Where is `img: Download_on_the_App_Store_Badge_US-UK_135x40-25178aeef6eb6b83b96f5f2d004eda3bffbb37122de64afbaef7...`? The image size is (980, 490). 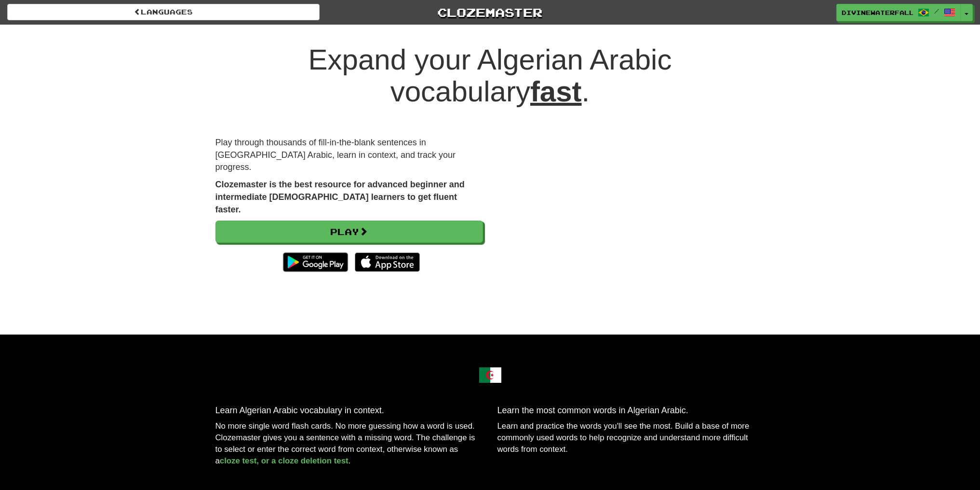 img: Download_on_the_App_Store_Badge_US-UK_135x40-25178aeef6eb6b83b96f5f2d004eda3bffbb37122de64afbaef7... is located at coordinates (387, 262).